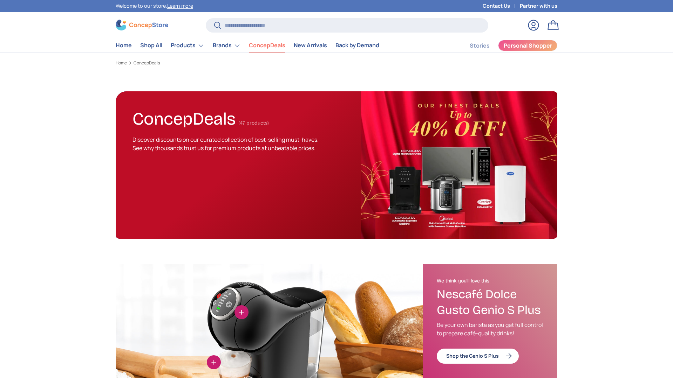  What do you see at coordinates (459, 165) in the screenshot?
I see `img: ConcepDeals` at bounding box center [459, 165].